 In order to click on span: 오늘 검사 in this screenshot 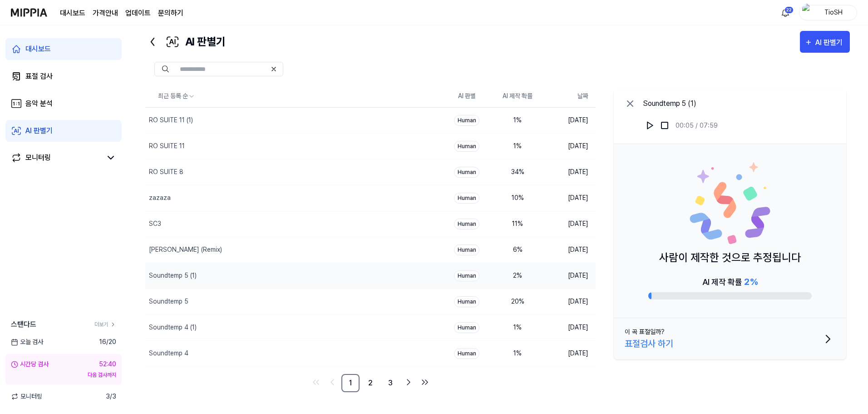, I will do `click(27, 341)`.